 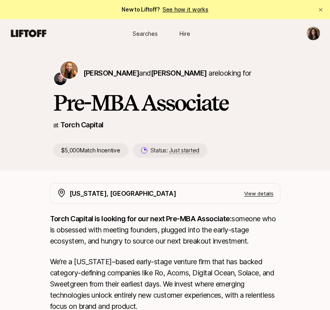 What do you see at coordinates (56, 125) in the screenshot?
I see `p: at` at bounding box center [56, 125].